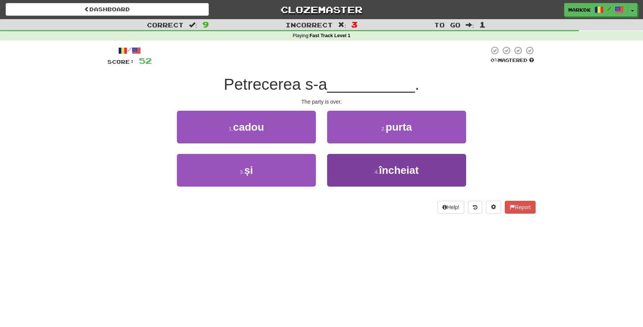  Describe the element at coordinates (377, 172) in the screenshot. I see `small: 4 .` at that location.